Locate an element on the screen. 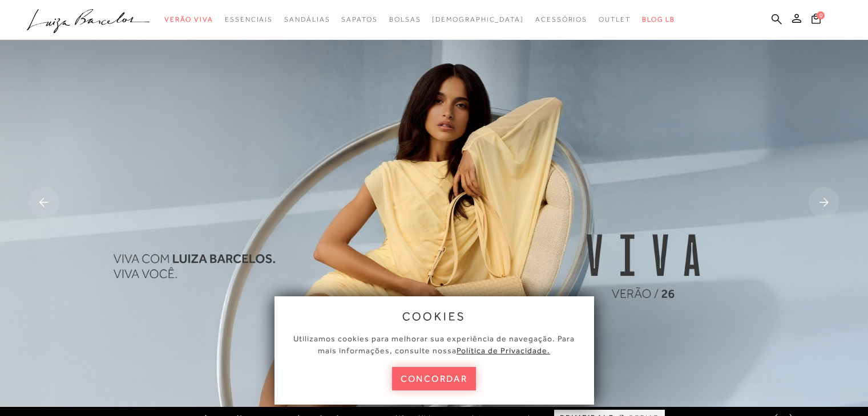  a: BLOG LB is located at coordinates (659, 20).